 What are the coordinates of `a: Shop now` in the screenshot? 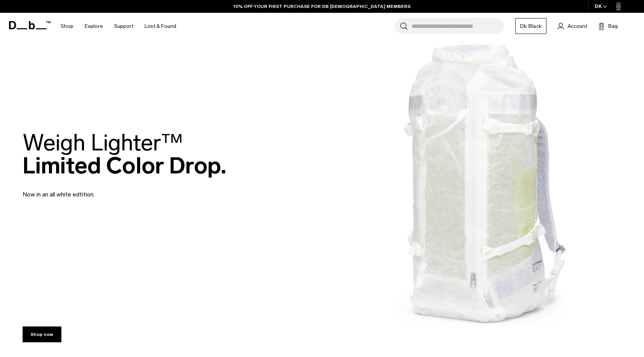 It's located at (42, 335).